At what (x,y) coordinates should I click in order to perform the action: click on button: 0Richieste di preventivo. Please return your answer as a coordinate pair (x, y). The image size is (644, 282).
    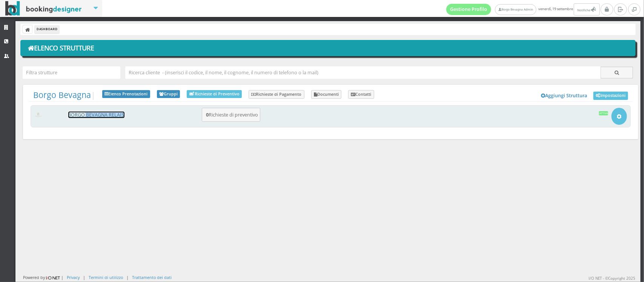
    Looking at the image, I should click on (231, 114).